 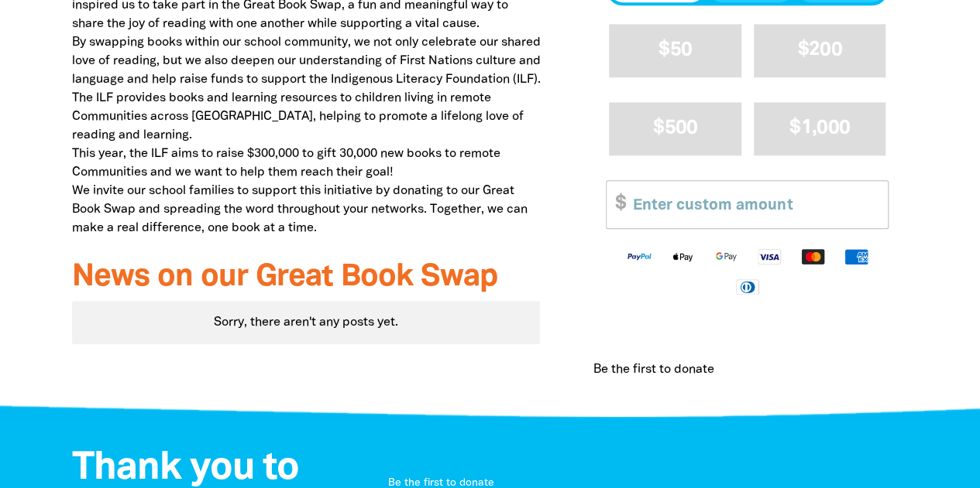 What do you see at coordinates (675, 128) in the screenshot?
I see `span: $500` at bounding box center [675, 128].